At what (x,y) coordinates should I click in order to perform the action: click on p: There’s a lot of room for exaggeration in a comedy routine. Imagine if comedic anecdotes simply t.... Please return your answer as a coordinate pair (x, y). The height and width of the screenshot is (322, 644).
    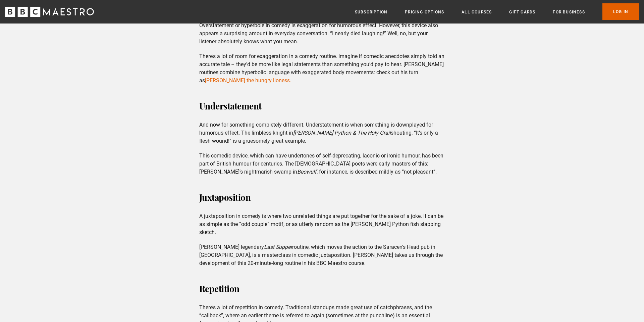
    Looking at the image, I should click on (322, 68).